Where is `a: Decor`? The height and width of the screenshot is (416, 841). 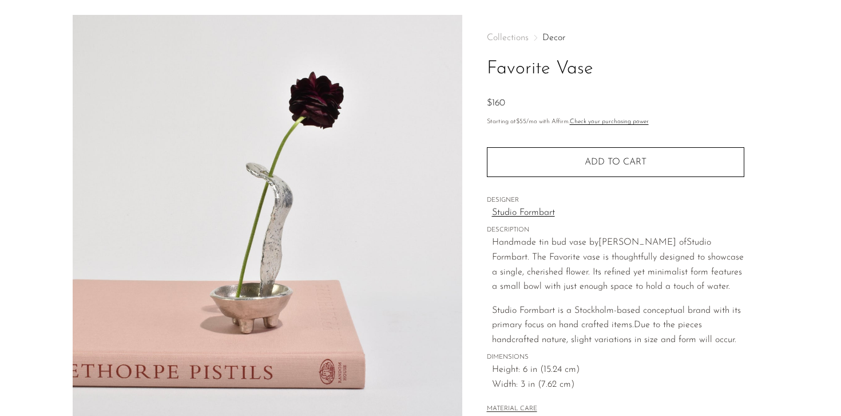
a: Decor is located at coordinates (554, 38).